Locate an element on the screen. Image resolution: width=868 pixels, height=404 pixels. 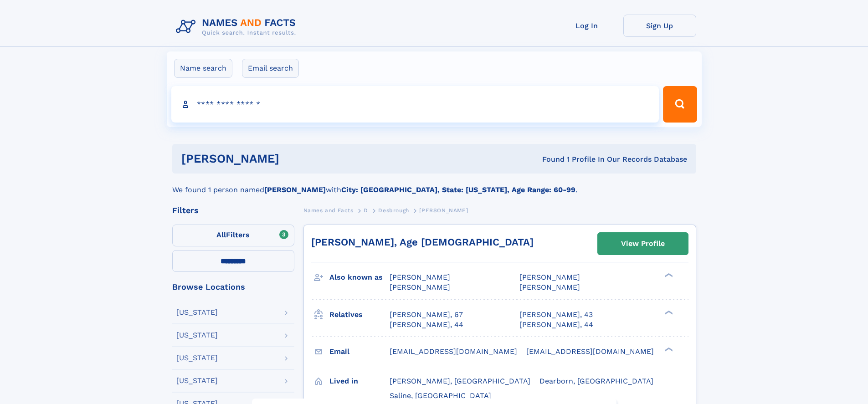
label: Email search is located at coordinates (270, 68).